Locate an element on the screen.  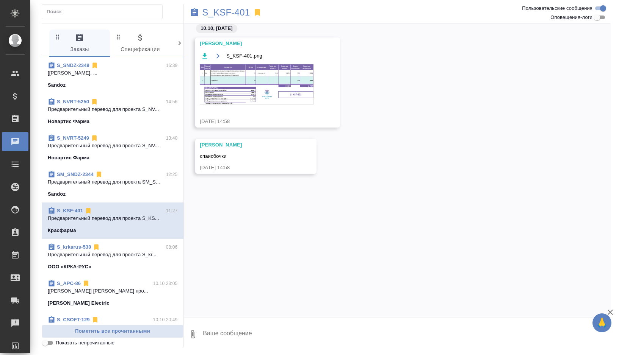
p: 10.10 23:05 is located at coordinates (165, 284).